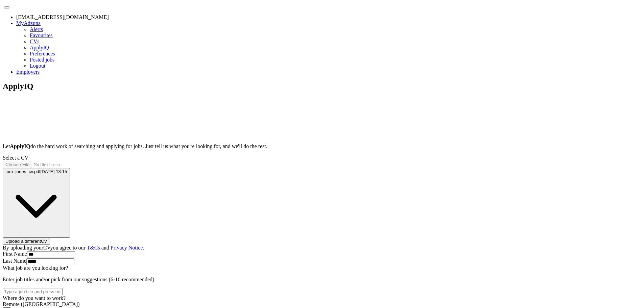 The image size is (644, 308). I want to click on a: CVs, so click(34, 41).